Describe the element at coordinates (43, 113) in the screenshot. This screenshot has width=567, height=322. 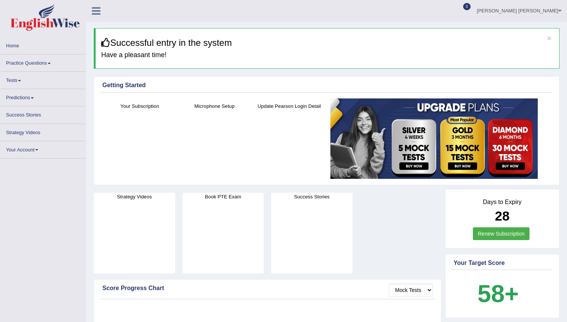
I see `a: Success Stories` at that location.